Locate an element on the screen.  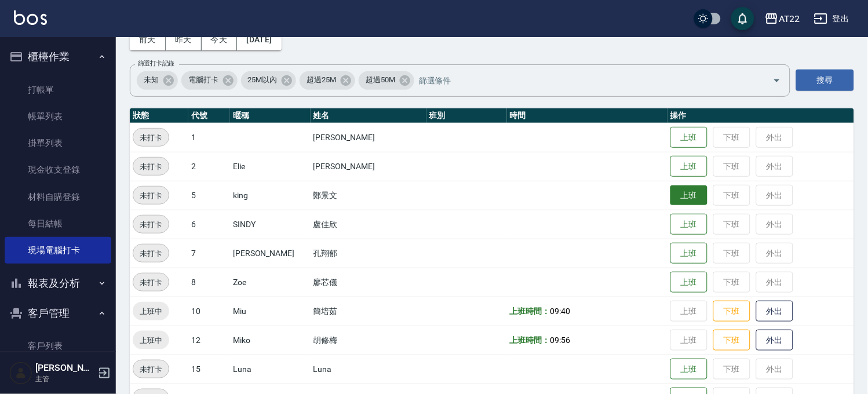
span: 未知 is located at coordinates (151, 80).